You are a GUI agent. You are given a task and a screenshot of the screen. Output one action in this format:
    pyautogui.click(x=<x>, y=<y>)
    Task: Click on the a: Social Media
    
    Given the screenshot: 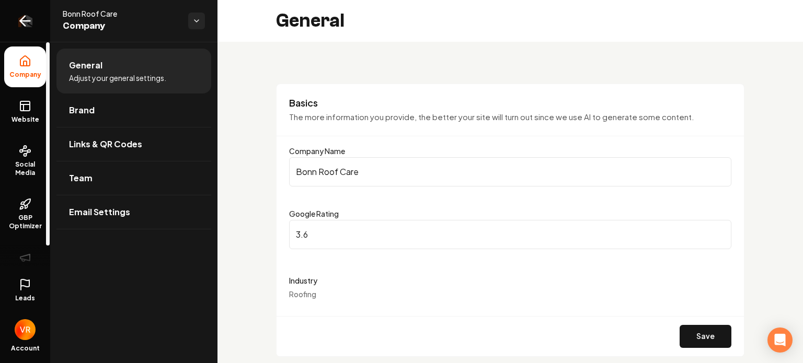 What is the action you would take?
    pyautogui.click(x=25, y=161)
    